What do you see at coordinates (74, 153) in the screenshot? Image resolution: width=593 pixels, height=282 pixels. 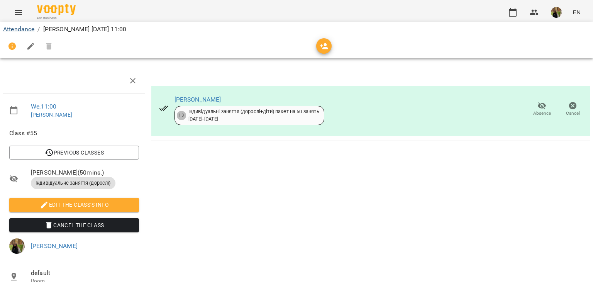 I see `span: Previous Classes` at bounding box center [74, 153].